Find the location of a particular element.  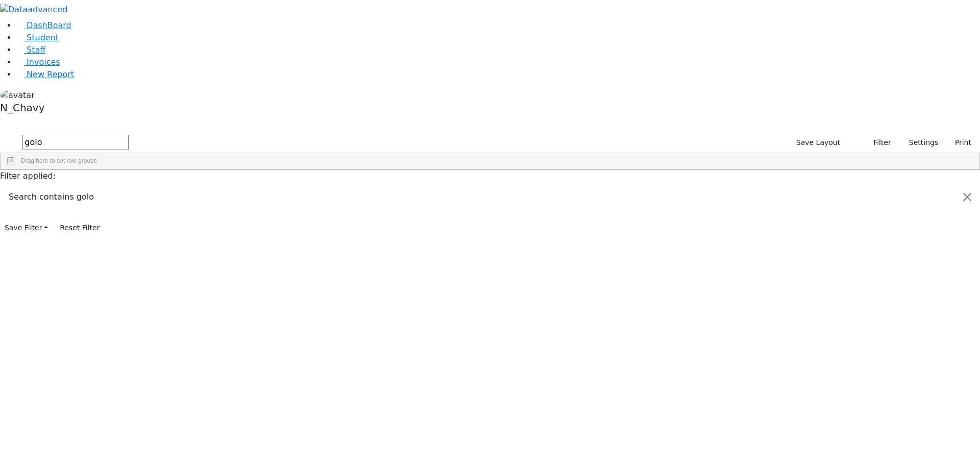

span: Staff is located at coordinates (36, 50).